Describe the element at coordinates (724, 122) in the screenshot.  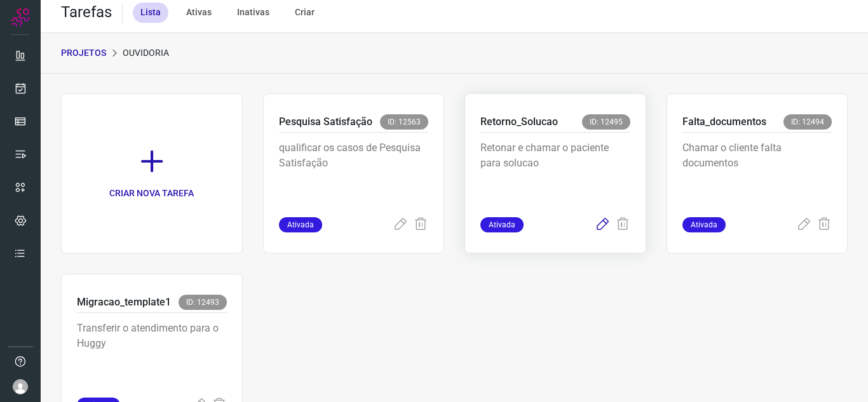
I see `p: Falta_documentos` at that location.